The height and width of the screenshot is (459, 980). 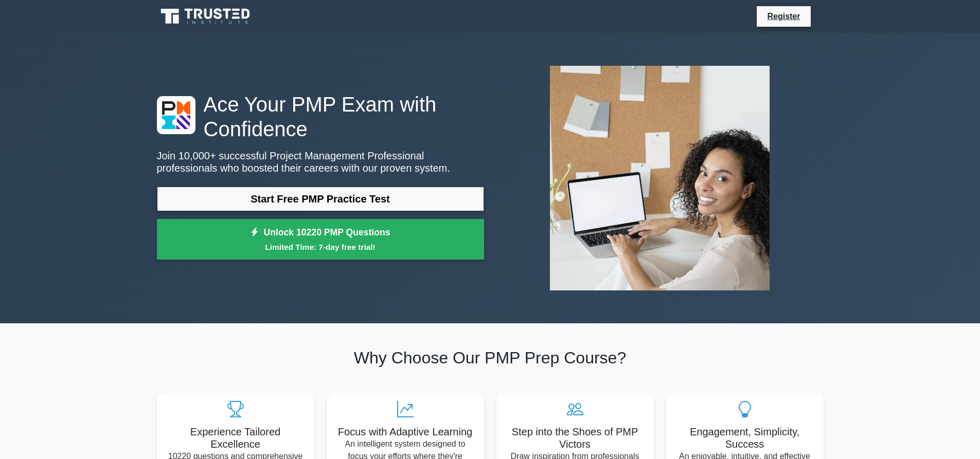 I want to click on p: Join 10,000+ successful Project Management Professional professionals who boosted their careers w..., so click(x=320, y=162).